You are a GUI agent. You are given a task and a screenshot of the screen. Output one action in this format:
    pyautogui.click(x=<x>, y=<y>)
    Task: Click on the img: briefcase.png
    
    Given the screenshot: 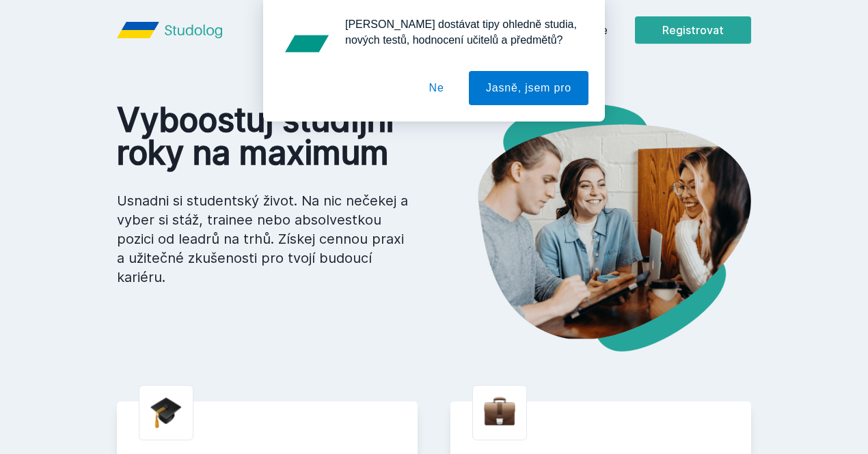 What is the action you would take?
    pyautogui.click(x=499, y=411)
    